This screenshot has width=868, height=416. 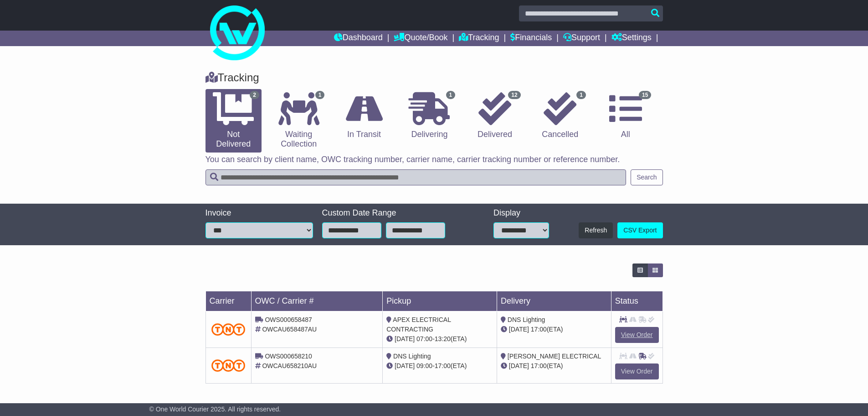 What do you see at coordinates (421, 38) in the screenshot?
I see `a: Quote/Book` at bounding box center [421, 38].